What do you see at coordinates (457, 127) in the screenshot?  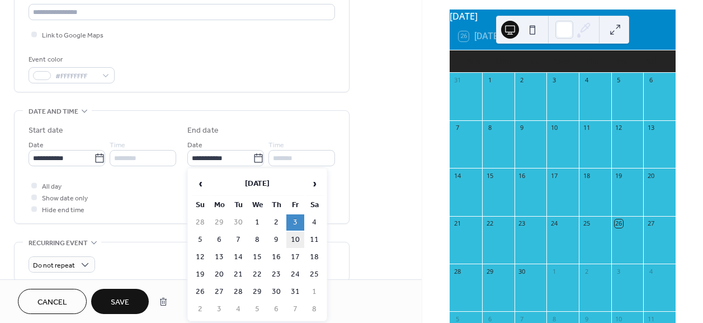 I see `div: 7` at bounding box center [457, 127].